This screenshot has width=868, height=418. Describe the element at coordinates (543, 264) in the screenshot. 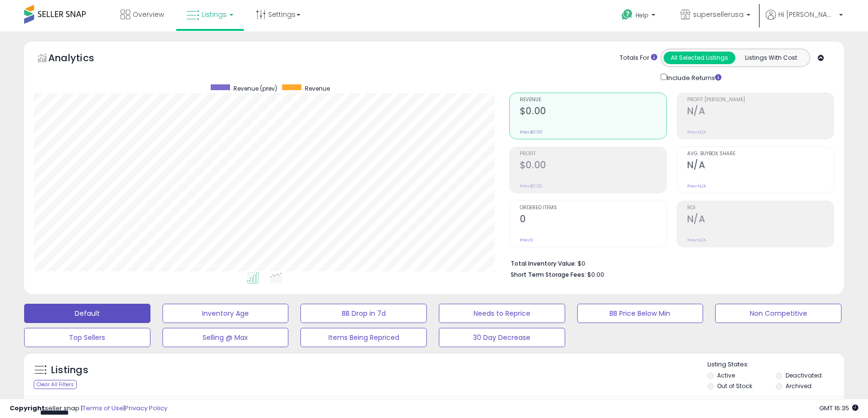

I see `b: Total Inventory Value:` at that location.